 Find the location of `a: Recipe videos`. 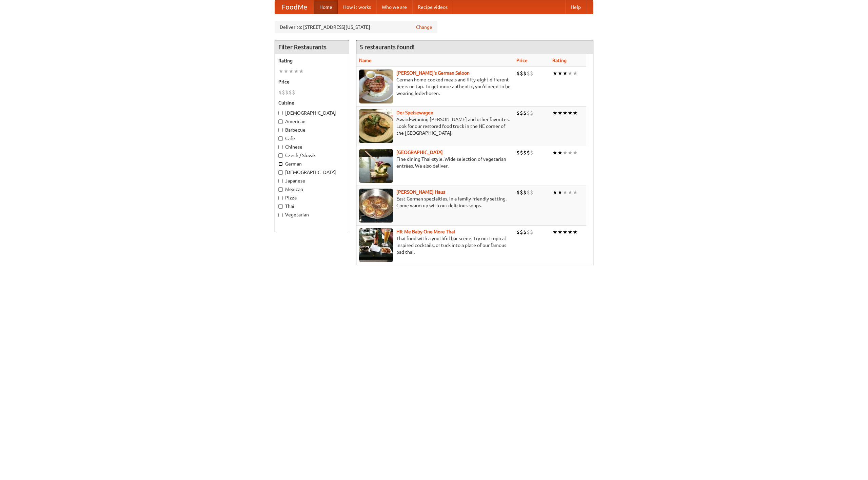

a: Recipe videos is located at coordinates (432, 7).